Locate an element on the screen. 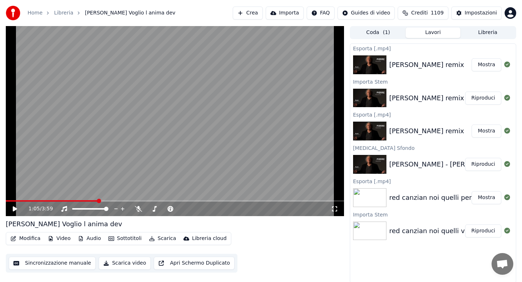 This screenshot has height=282, width=522. a: Aprire la chat is located at coordinates (502, 264).